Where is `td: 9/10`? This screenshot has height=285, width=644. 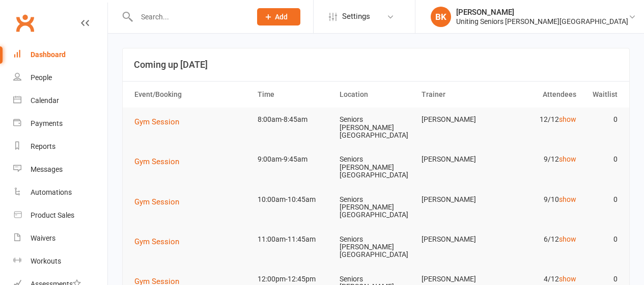 td: 9/10 is located at coordinates (539, 199).